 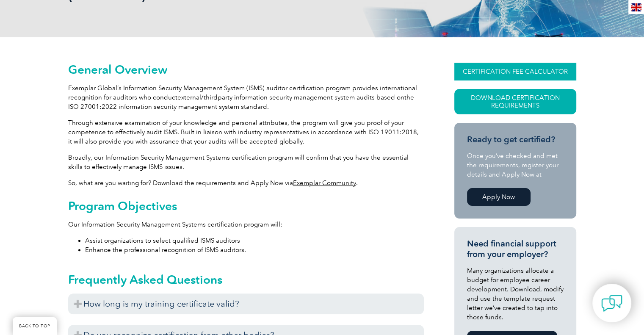 I want to click on h3: Ready to get certified?, so click(x=515, y=140).